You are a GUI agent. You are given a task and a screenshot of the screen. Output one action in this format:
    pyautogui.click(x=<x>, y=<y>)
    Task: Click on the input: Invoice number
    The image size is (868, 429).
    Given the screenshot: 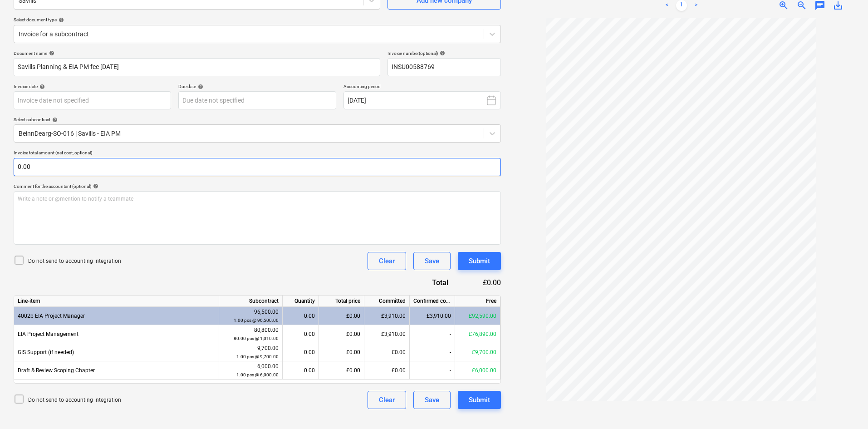 What is the action you would take?
    pyautogui.click(x=444, y=67)
    